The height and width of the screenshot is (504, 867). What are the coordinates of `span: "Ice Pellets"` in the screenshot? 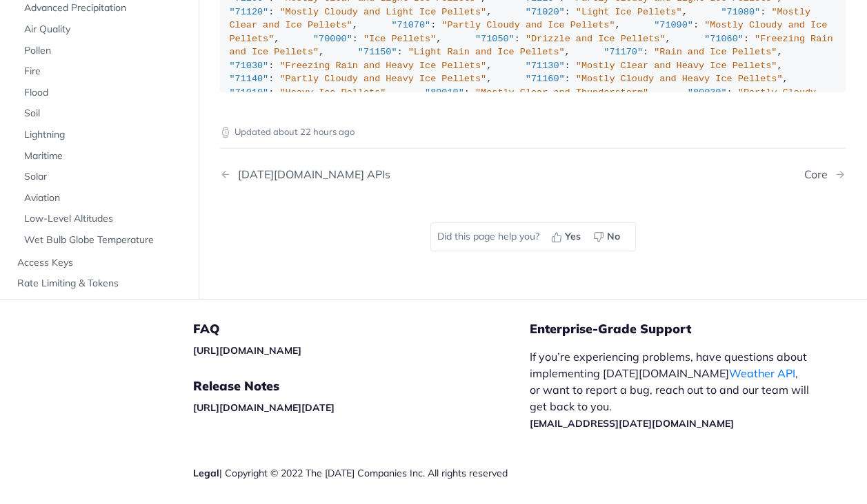 It's located at (400, 39).